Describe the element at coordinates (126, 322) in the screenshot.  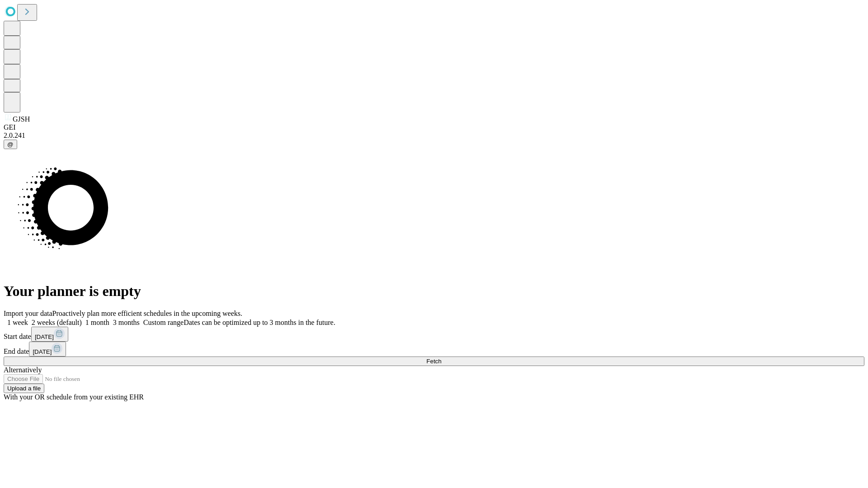
I see `span: 3 months` at that location.